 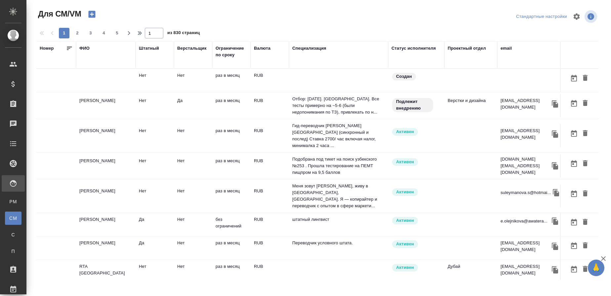 I want to click on p: Подобрана под тикет на поиск узбекского №253 . Прошла тестирование на ПЕМТ пищпром на 9,5 баллов, so click(x=339, y=166).